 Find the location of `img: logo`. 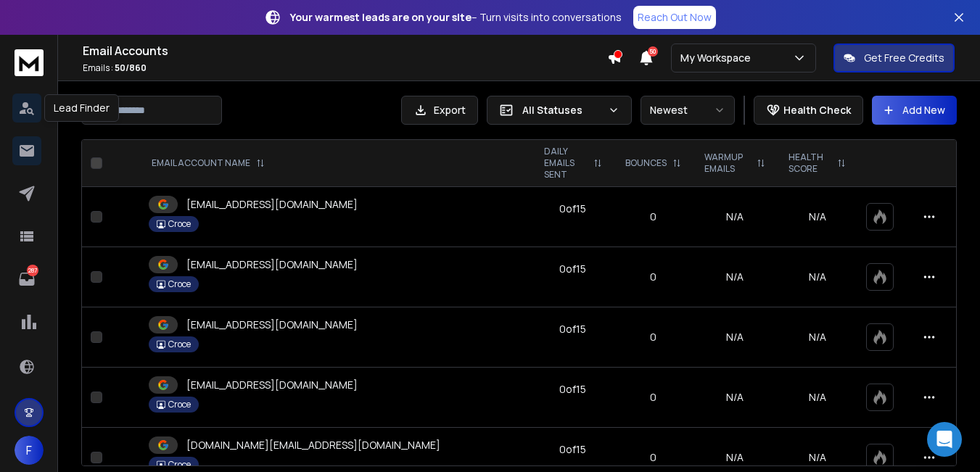

img: logo is located at coordinates (29, 62).